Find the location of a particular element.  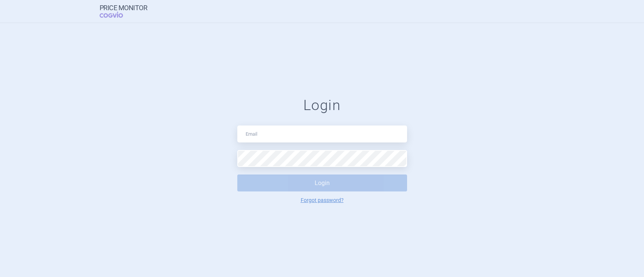

a: Forgot password? is located at coordinates (322, 200).